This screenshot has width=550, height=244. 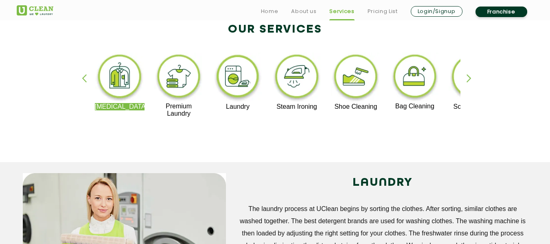 I want to click on a: Franchise, so click(x=501, y=12).